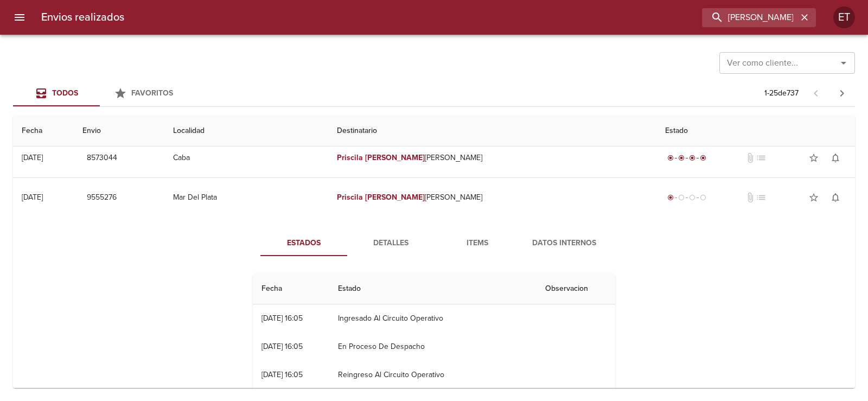 This screenshot has width=868, height=401. What do you see at coordinates (152, 93) in the screenshot?
I see `span: Favoritos` at bounding box center [152, 93].